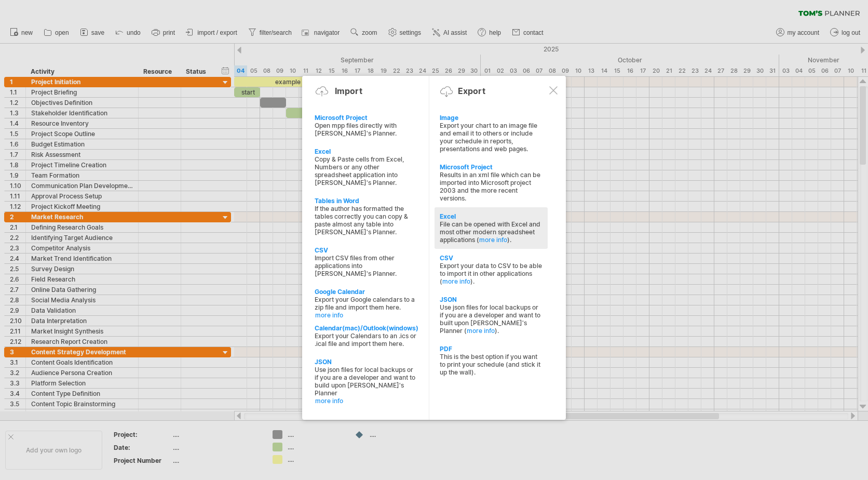  What do you see at coordinates (491, 349) in the screenshot?
I see `div: PDF` at bounding box center [491, 349].